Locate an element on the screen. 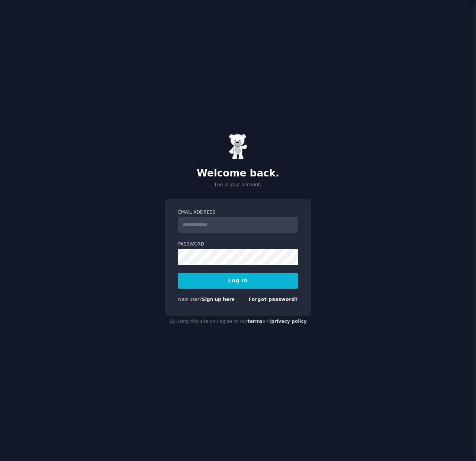 The image size is (476, 461). a: privacy policy is located at coordinates (289, 321).